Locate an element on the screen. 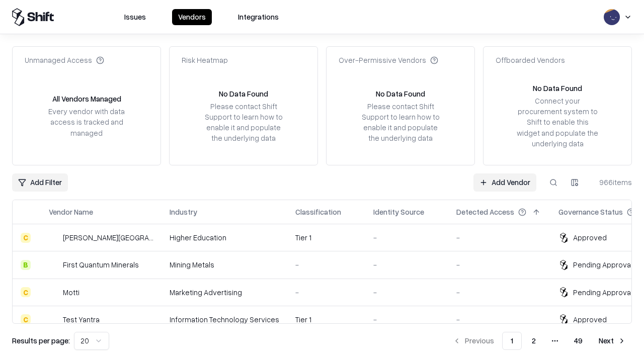  img: Motti is located at coordinates (54, 292).